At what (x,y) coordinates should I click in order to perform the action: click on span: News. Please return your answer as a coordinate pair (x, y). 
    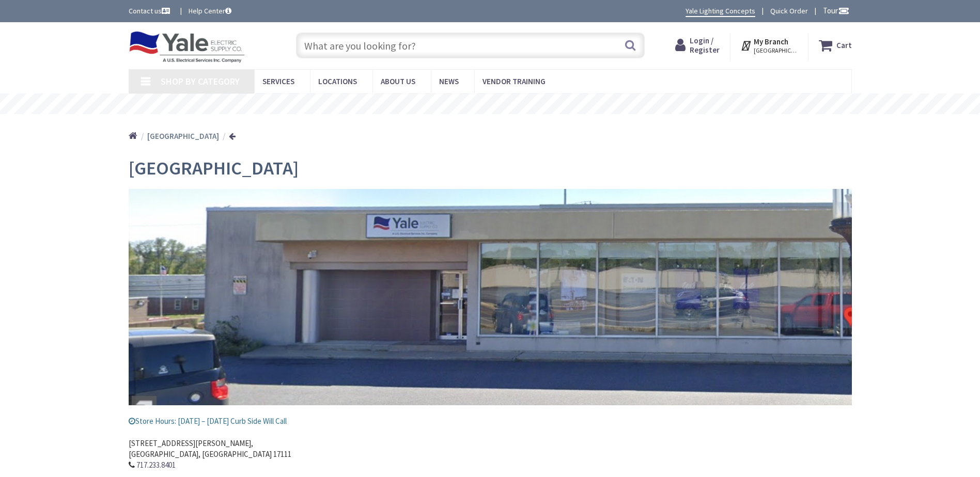
    Looking at the image, I should click on (449, 81).